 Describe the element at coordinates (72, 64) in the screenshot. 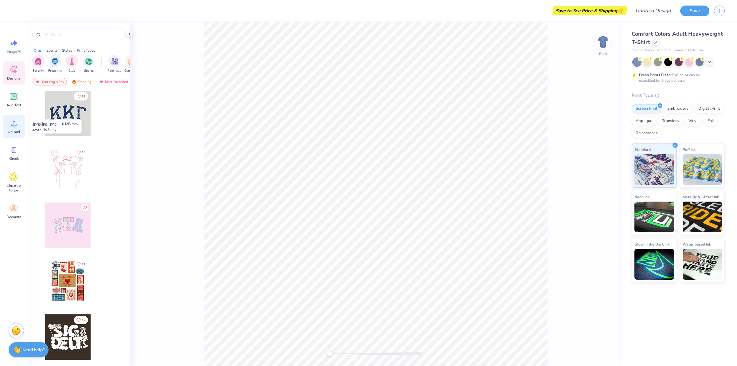

I see `div: filter for Club` at that location.